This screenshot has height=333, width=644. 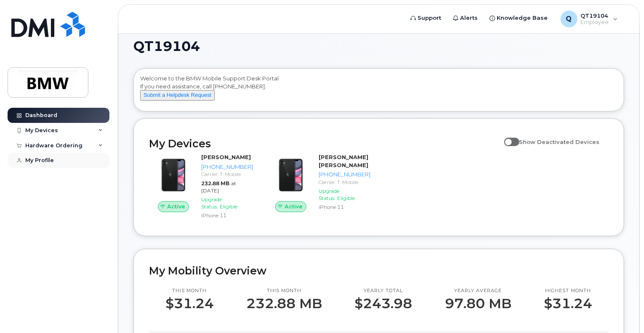 I want to click on p: 232.88 MB, so click(x=284, y=303).